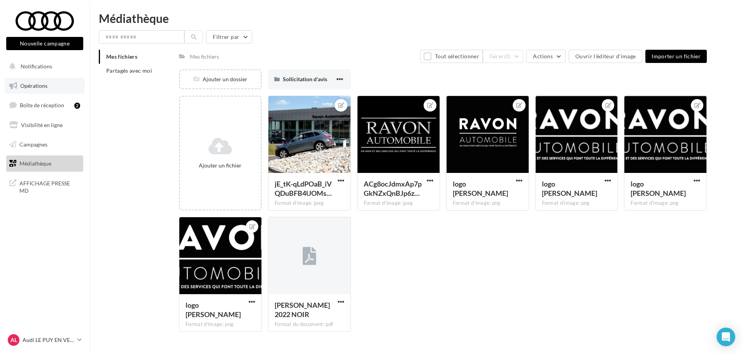 The width and height of the screenshot is (743, 354). Describe the element at coordinates (726, 337) in the screenshot. I see `div: Open Intercom Messenger` at that location.